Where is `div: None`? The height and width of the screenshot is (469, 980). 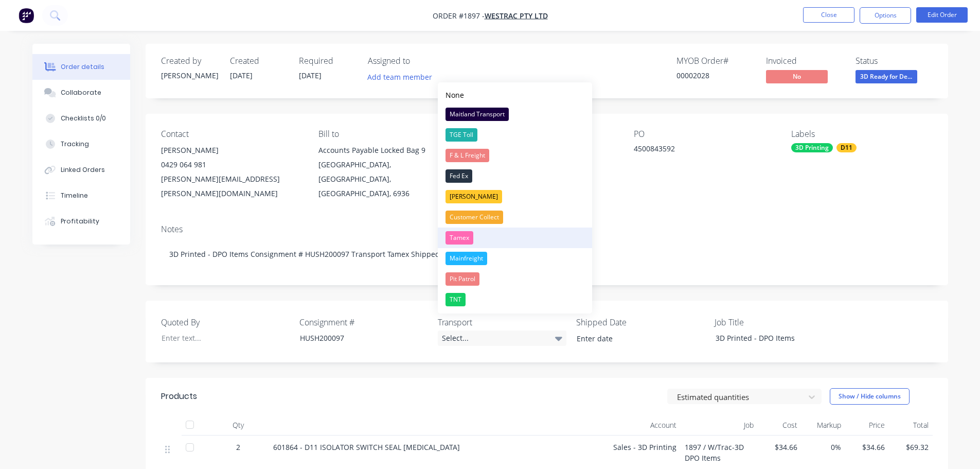 div: None is located at coordinates (455, 95).